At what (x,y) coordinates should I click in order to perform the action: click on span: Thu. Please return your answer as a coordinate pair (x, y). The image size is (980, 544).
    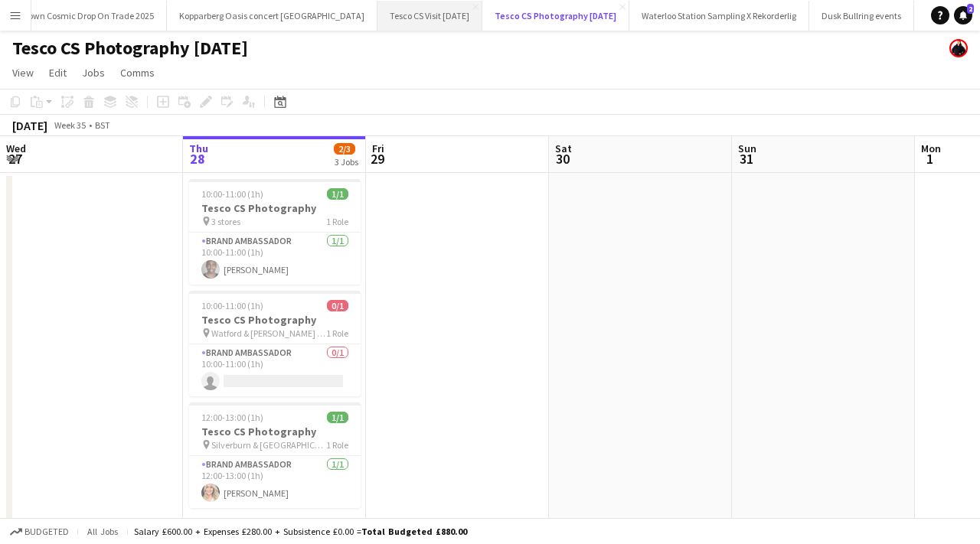
    Looking at the image, I should click on (199, 149).